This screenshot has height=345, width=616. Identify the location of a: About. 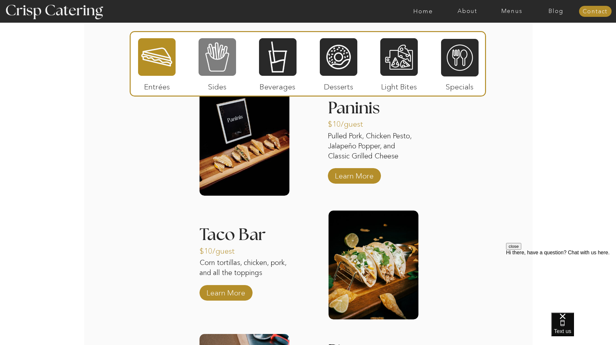
(467, 11).